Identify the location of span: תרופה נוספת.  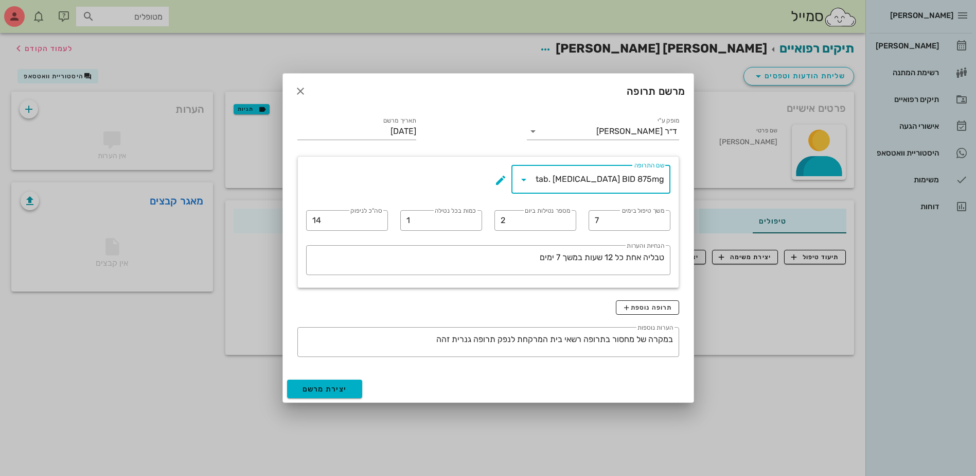
(648, 307).